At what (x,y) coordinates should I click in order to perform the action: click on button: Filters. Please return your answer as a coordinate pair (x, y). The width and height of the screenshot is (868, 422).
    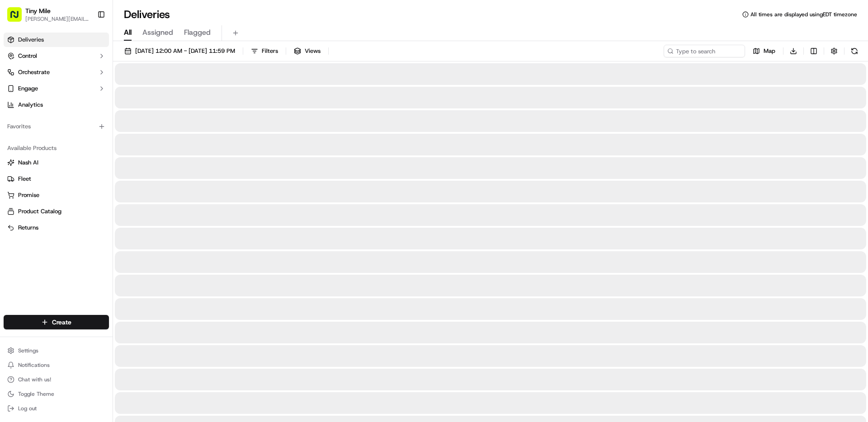
    Looking at the image, I should click on (265, 51).